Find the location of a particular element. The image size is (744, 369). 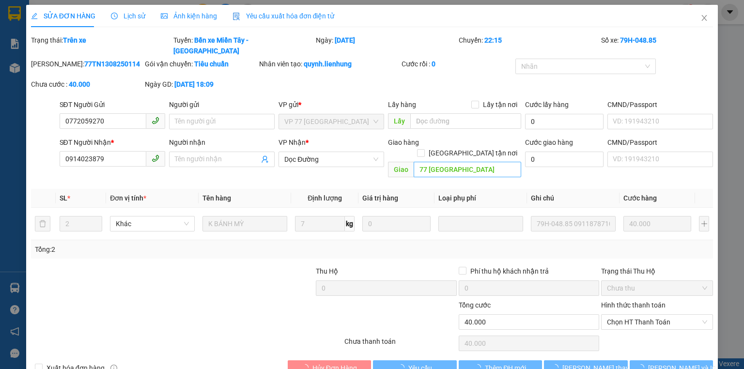

span: Đơn vị tính is located at coordinates (128, 198).